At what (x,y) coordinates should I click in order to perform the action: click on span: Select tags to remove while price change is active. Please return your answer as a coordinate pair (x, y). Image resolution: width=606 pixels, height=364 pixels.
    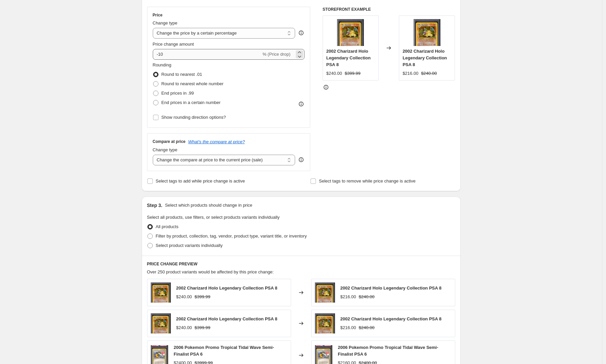
    Looking at the image, I should click on (367, 181).